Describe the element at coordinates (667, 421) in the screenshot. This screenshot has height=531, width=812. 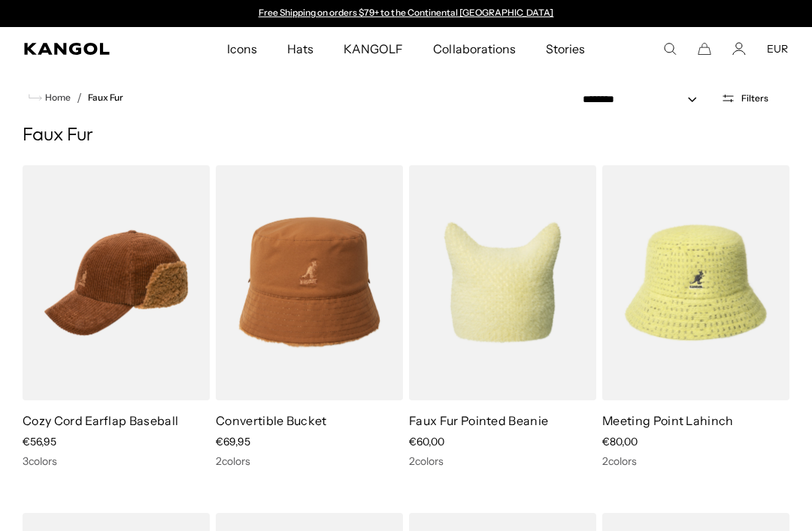
I see `a: Meeting Point Lahinch` at that location.